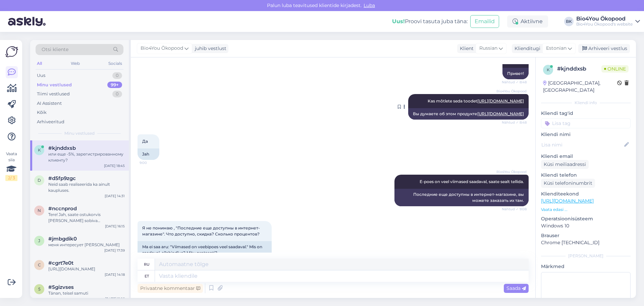 Image resolution: width=644 pixels, height=306 pixels. Describe the element at coordinates (399, 21) in the screenshot. I see `b: Uus!` at that location.